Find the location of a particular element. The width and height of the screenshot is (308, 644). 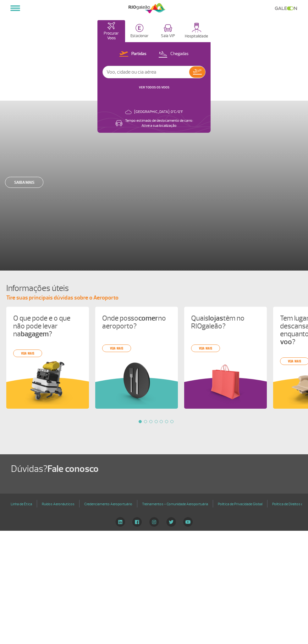

p: Hospitalidade is located at coordinates (197, 36).